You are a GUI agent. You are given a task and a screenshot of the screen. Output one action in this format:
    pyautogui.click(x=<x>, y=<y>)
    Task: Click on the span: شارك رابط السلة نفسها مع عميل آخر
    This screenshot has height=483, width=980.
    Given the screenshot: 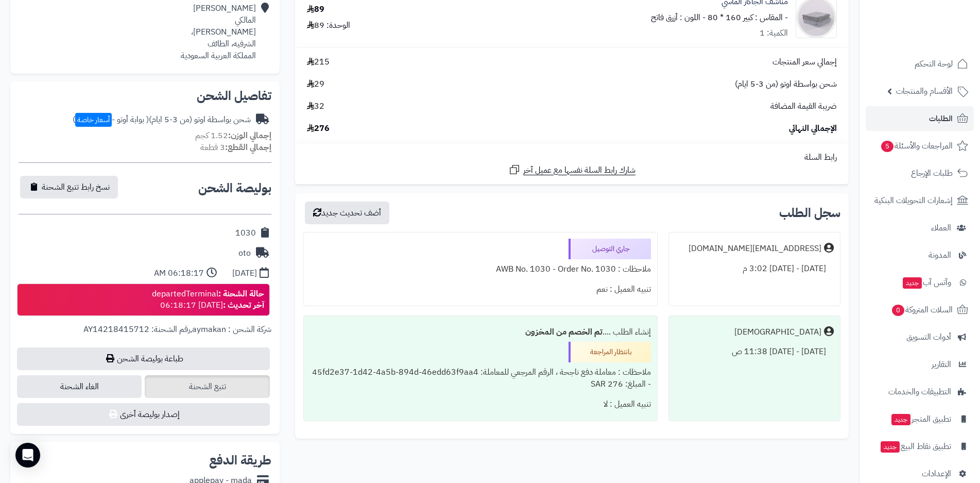 What is the action you would take?
    pyautogui.click(x=580, y=170)
    